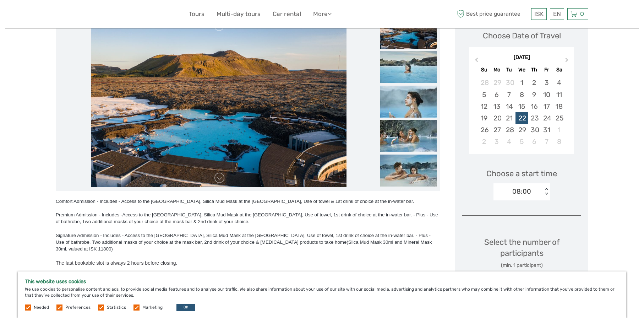  I want to click on img: 21d7f8df7acd4e60bd67e37f14c46ae9_slider_thumbnail.jpg, so click(409, 136).